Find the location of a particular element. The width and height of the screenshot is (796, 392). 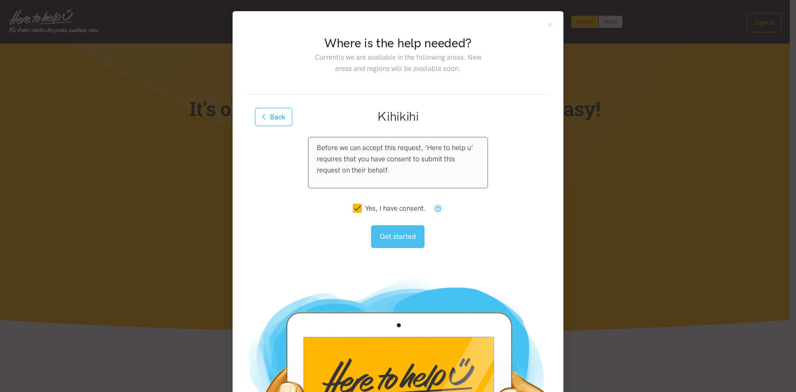

p: Currently we are available in the following areas. New areas and regions will be available soon. is located at coordinates (398, 63).